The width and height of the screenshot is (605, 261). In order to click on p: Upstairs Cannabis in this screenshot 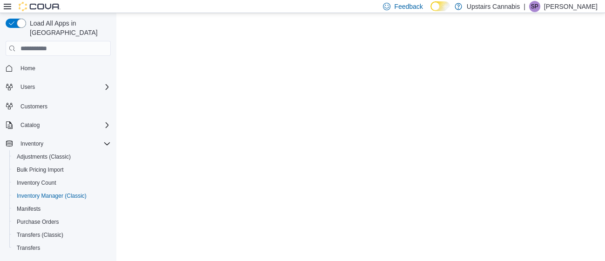, I will do `click(493, 7)`.